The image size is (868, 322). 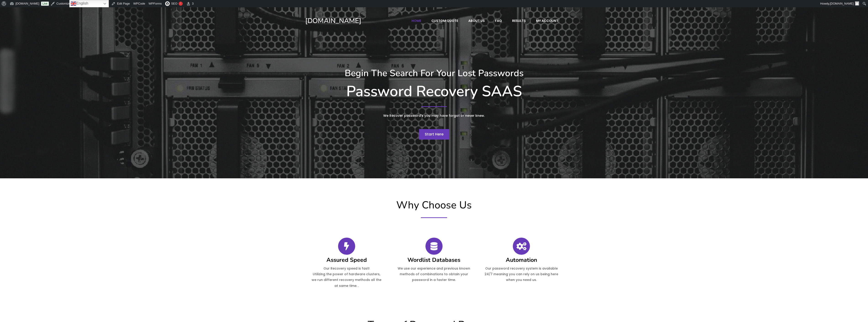 What do you see at coordinates (416, 21) in the screenshot?
I see `span: Home` at bounding box center [416, 21].